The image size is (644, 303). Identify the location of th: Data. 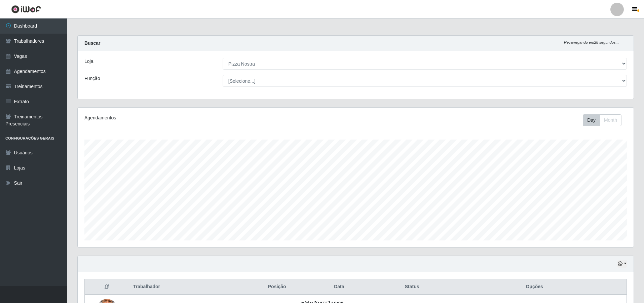
(339, 287).